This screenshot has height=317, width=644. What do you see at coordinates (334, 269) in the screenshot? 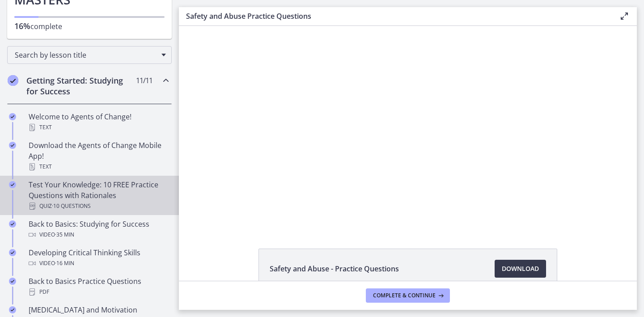
I see `span: Safety and Abuse - Practice Questions` at bounding box center [334, 269].